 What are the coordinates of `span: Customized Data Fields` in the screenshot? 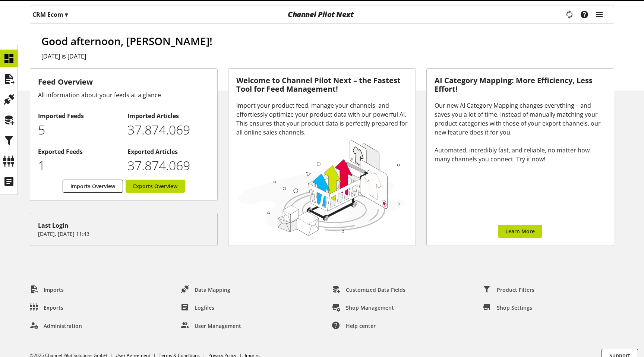 It's located at (375, 290).